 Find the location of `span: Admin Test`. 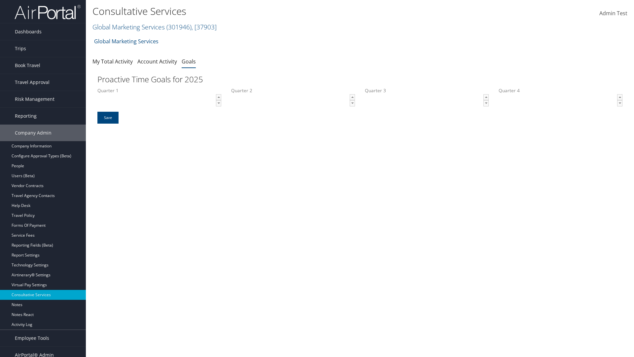

span: Admin Test is located at coordinates (613, 13).